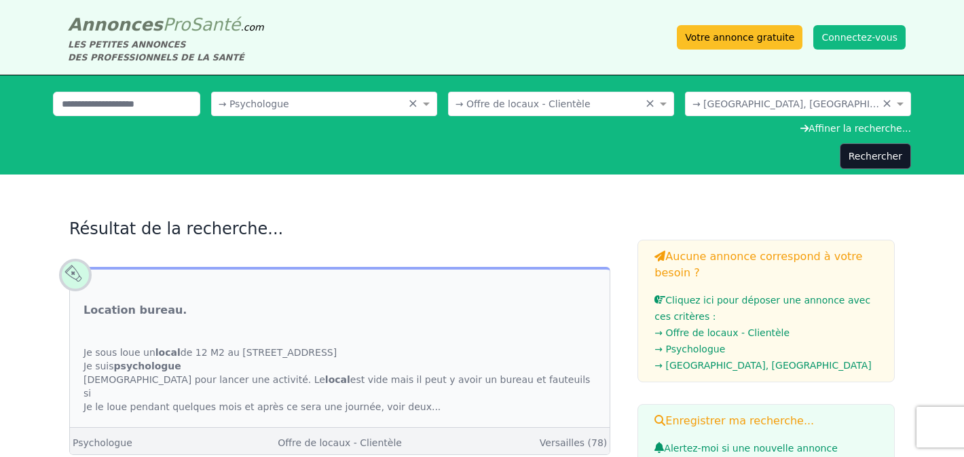  Describe the element at coordinates (340, 229) in the screenshot. I see `h2: Résultat de la recherche...` at that location.